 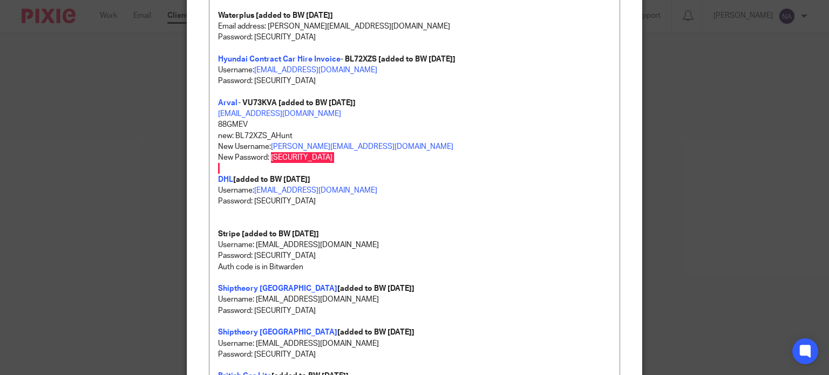 What do you see at coordinates (414, 136) in the screenshot?
I see `p: new: BL72XZS_AHunt` at bounding box center [414, 136].